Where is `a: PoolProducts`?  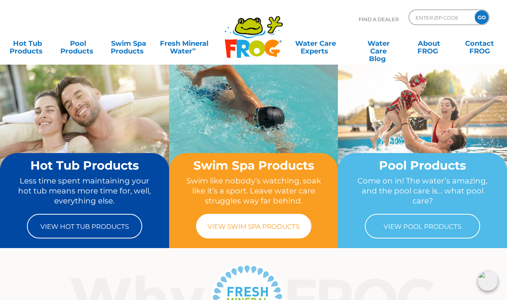 a: PoolProducts is located at coordinates (78, 43).